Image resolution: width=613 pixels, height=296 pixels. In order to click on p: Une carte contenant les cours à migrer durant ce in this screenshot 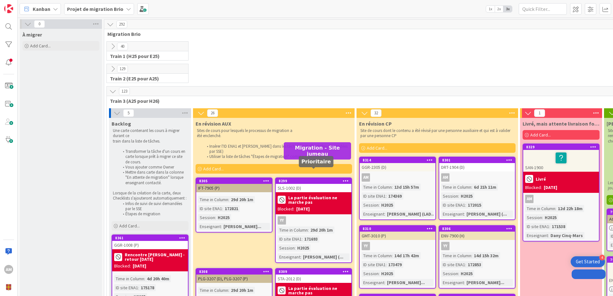, I will do `click(150, 133)`.